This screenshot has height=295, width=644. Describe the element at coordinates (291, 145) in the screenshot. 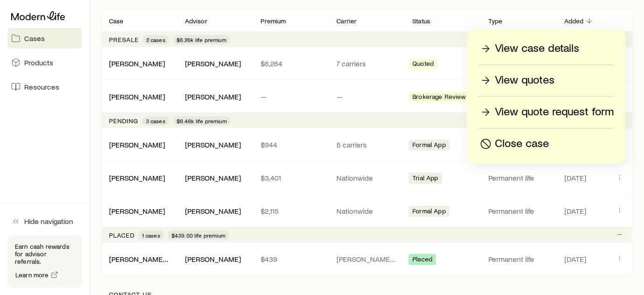

I see `p: $944` at that location.